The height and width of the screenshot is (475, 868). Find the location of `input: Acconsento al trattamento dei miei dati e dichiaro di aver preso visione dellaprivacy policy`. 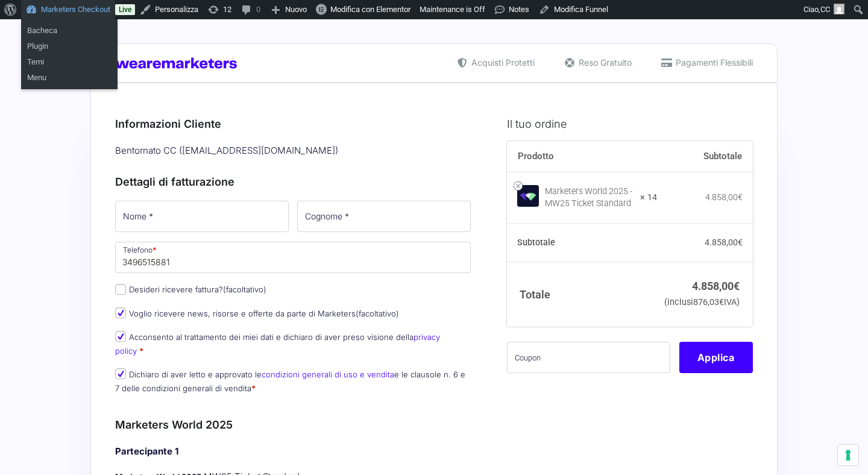

input: Acconsento al trattamento dei miei dati e dichiaro di aver preso visione dellaprivacy policy is located at coordinates (121, 337).